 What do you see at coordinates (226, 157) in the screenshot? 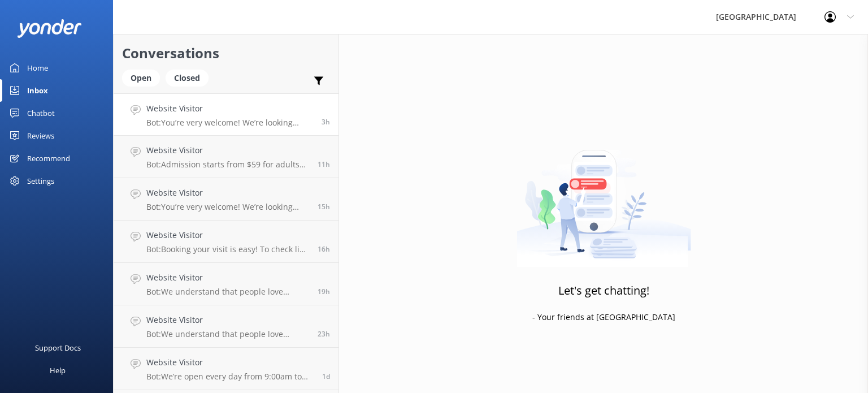
I see `a: Website VisitorBot:Admission starts from $59 for adults and $33 for children (ages [DEMOGRAPHIC_D...` at bounding box center [226, 157].